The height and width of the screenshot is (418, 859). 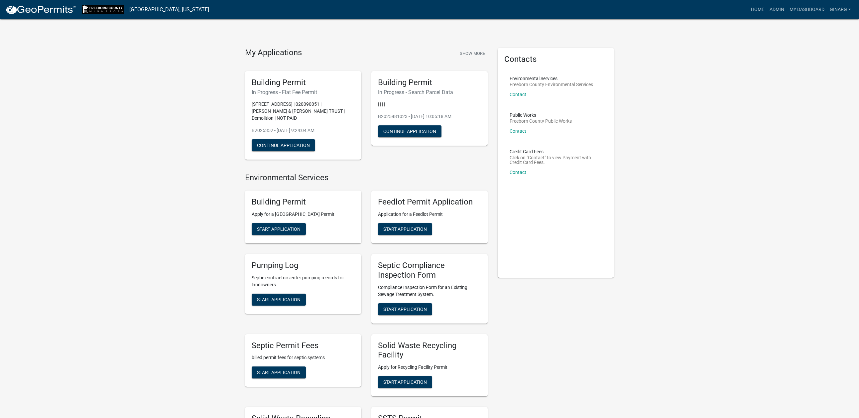 I want to click on p: Public Works, so click(x=541, y=115).